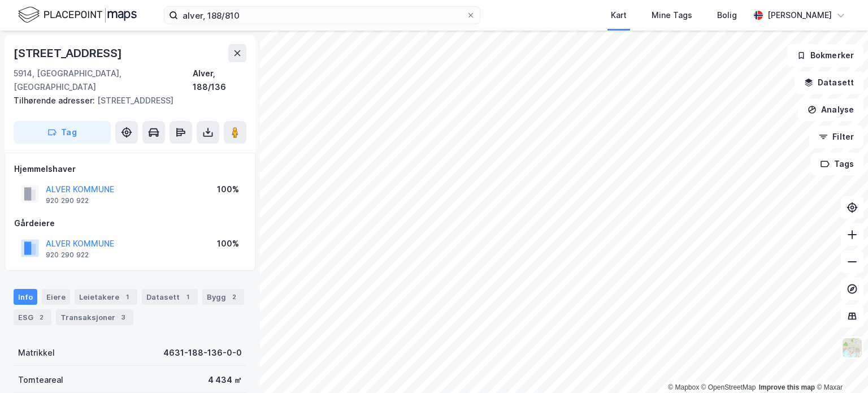  Describe the element at coordinates (56, 296) in the screenshot. I see `div: Eiere` at that location.